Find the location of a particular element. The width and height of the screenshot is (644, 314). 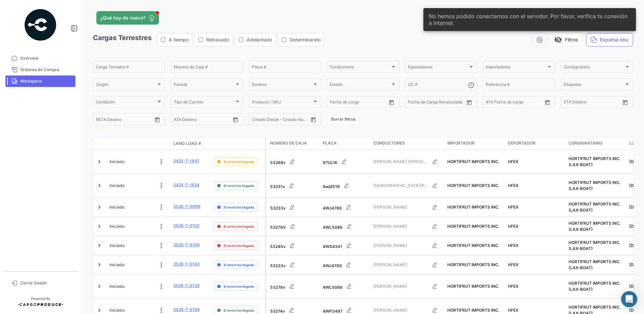

span: Conductores is located at coordinates (389, 143).